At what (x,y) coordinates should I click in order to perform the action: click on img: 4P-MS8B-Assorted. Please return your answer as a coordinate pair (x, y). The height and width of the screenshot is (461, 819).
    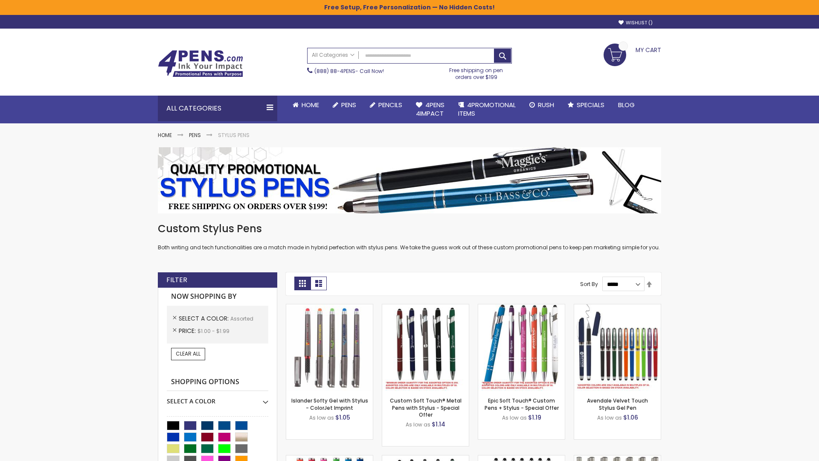
    Looking at the image, I should click on (521, 347).